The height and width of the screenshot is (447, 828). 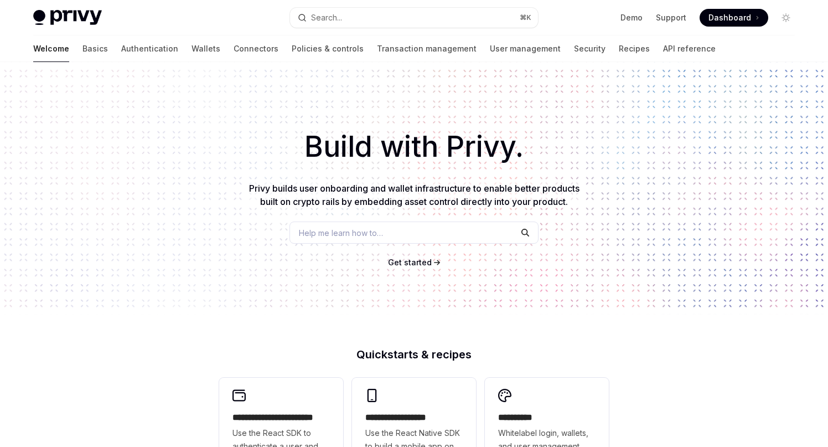 What do you see at coordinates (51, 49) in the screenshot?
I see `a: Welcome` at bounding box center [51, 49].